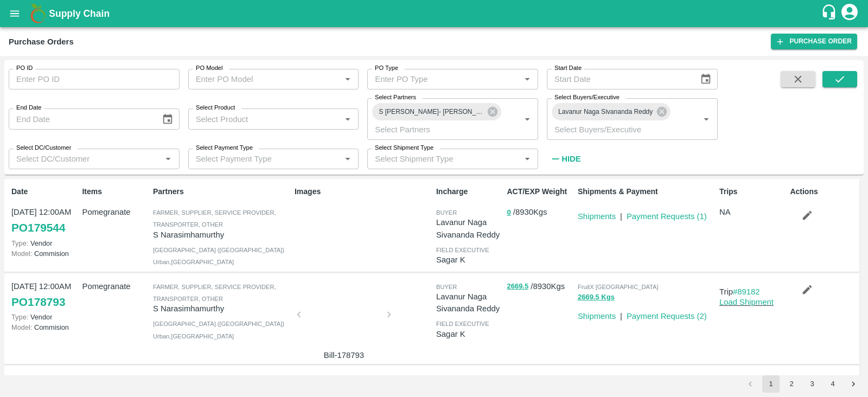 This screenshot has height=397, width=868. I want to click on p: Bill-178793, so click(344, 355).